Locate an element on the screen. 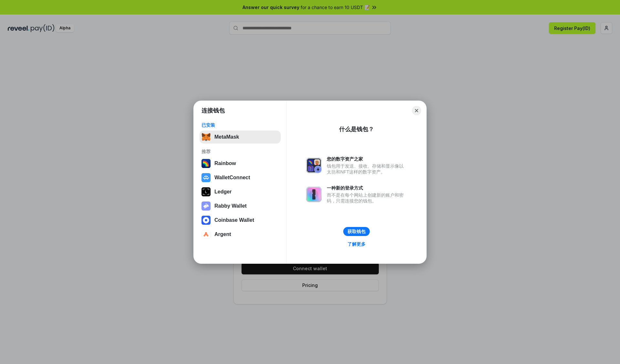 This screenshot has height=364, width=620. div: Ledger is located at coordinates (223, 192).